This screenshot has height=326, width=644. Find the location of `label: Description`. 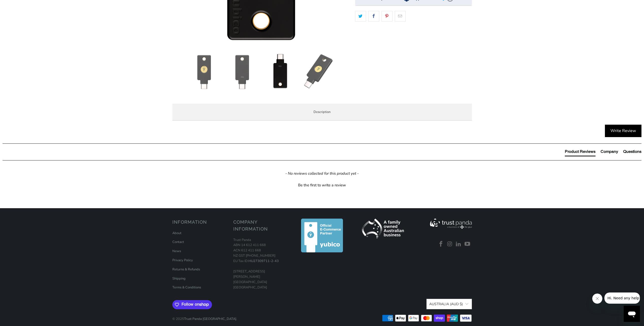

label: Description is located at coordinates (322, 112).